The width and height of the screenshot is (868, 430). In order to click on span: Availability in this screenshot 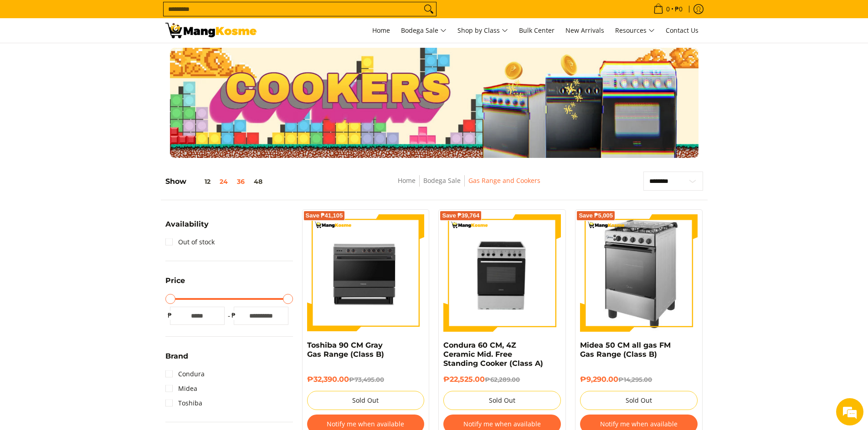, I will do `click(187, 224)`.